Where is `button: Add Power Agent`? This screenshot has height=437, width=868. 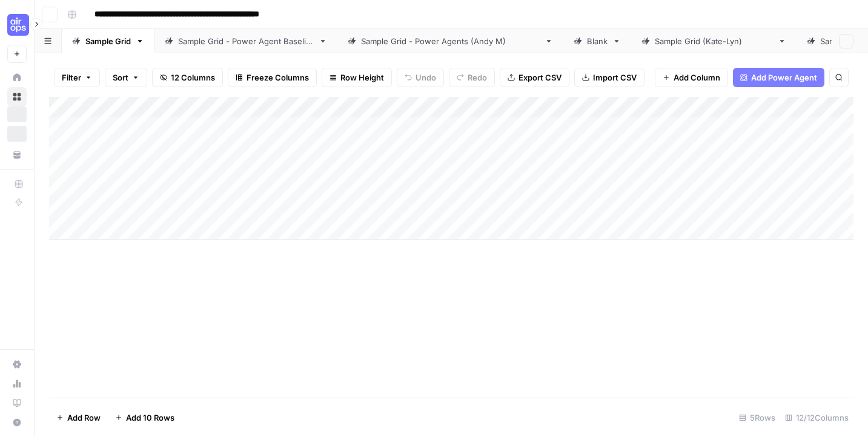
button: Add Power Agent is located at coordinates (779, 77).